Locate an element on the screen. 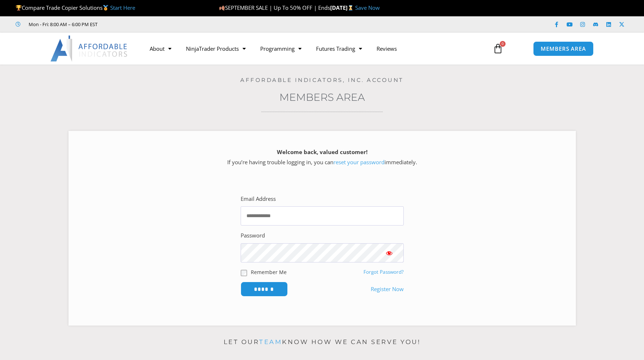 The width and height of the screenshot is (644, 360). a: Affordable Indicators, Inc. Account is located at coordinates (322, 80).